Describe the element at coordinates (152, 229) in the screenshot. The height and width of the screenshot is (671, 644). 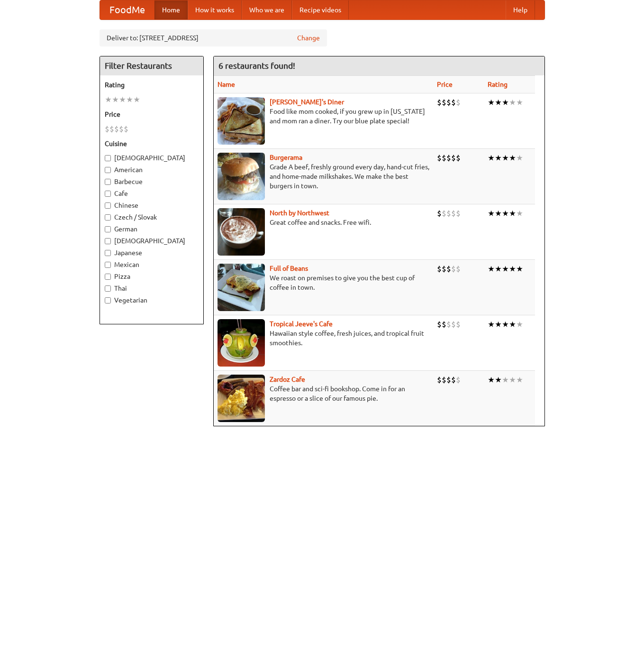
I see `label: German` at that location.